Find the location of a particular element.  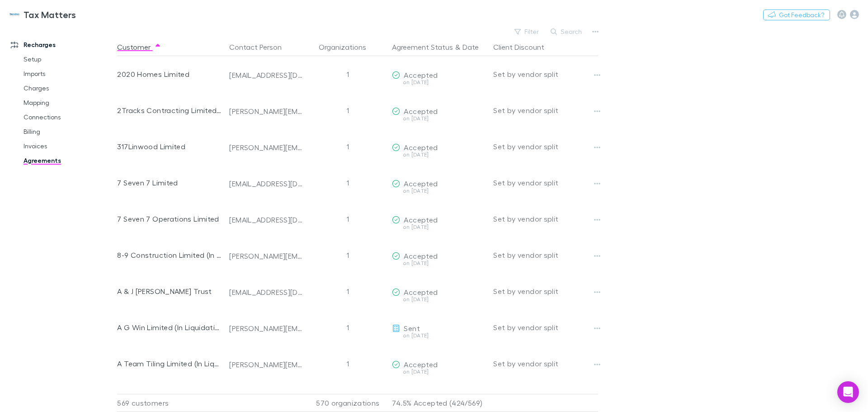

div: 2020 Homes Limited is located at coordinates (169, 74).